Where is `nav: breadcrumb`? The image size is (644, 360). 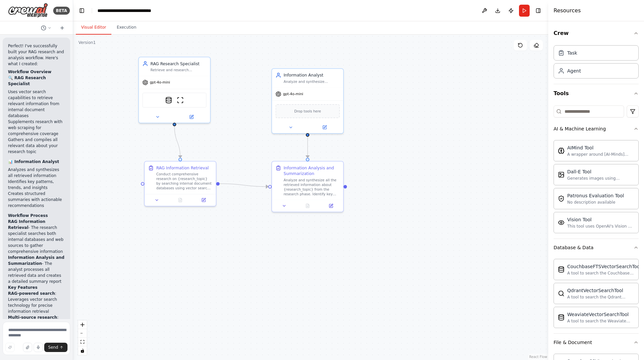
nav: breadcrumb is located at coordinates (134, 11).